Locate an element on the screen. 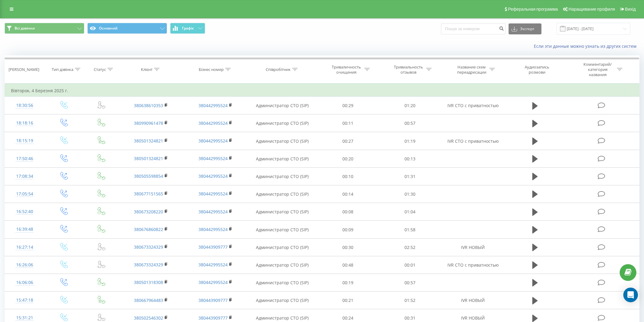 This screenshot has height=322, width=644. font: 01:30 is located at coordinates (410, 194).